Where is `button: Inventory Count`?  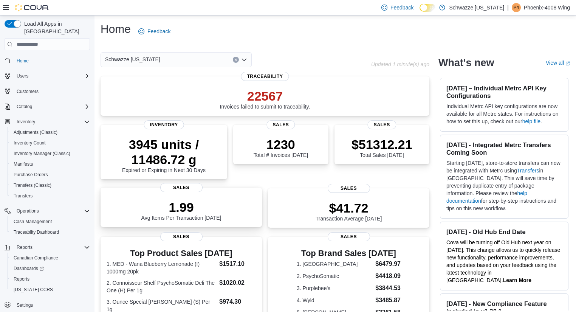
button: Inventory Count is located at coordinates (50, 143).